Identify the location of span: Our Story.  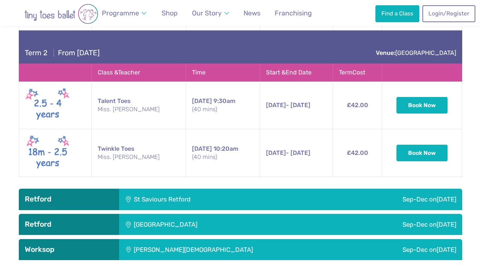
(207, 13).